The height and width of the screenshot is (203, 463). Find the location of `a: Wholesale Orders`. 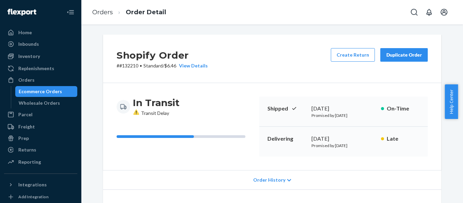

a: Wholesale Orders is located at coordinates (46, 103).